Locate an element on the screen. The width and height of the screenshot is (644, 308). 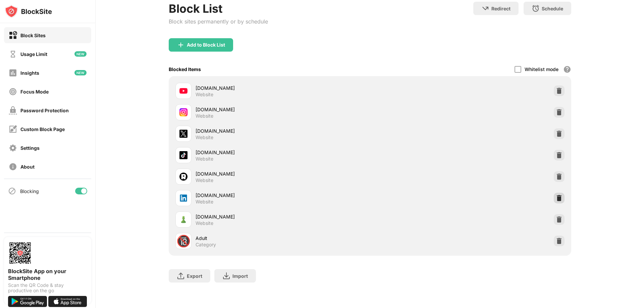
div: Adult is located at coordinates (283, 238).